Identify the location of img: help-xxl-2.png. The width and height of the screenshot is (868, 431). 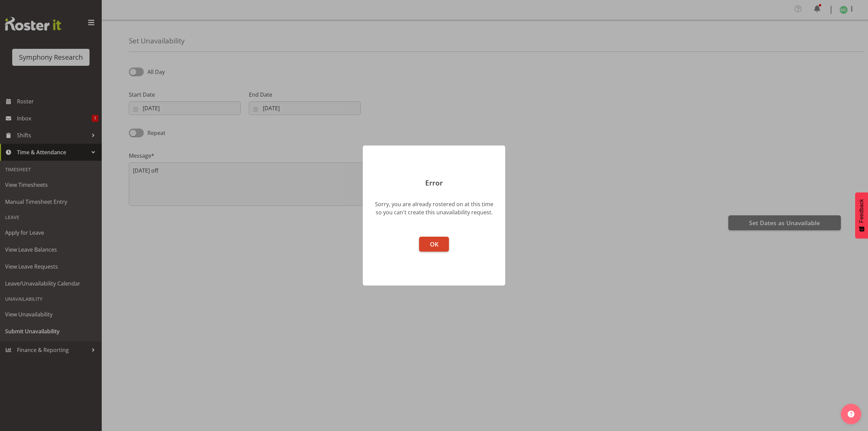
(851, 414).